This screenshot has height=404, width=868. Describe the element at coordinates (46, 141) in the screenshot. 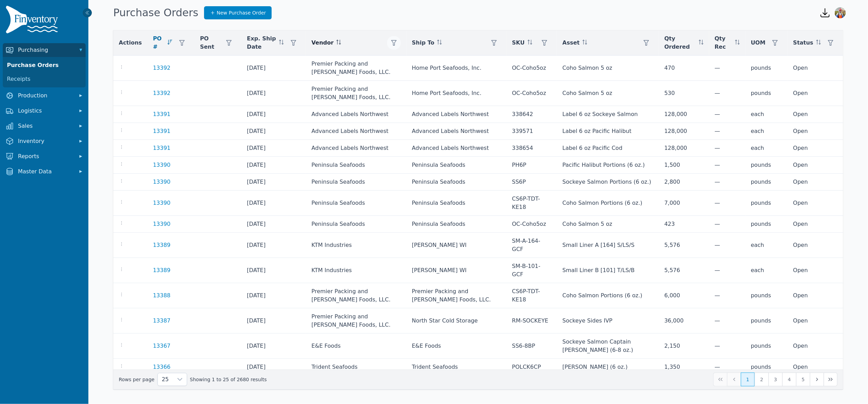

I see `span: Inventory` at that location.